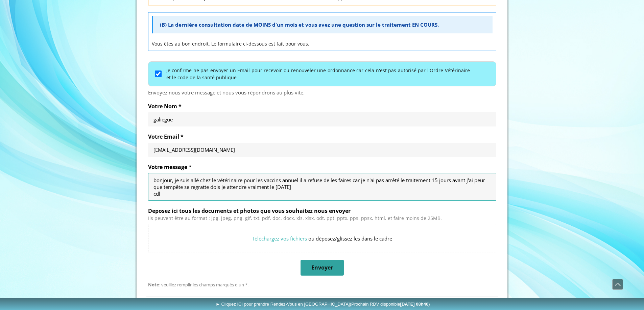 The image size is (644, 310). What do you see at coordinates (390, 304) in the screenshot?
I see `span: (Prochain RDV disponible )` at bounding box center [390, 304].